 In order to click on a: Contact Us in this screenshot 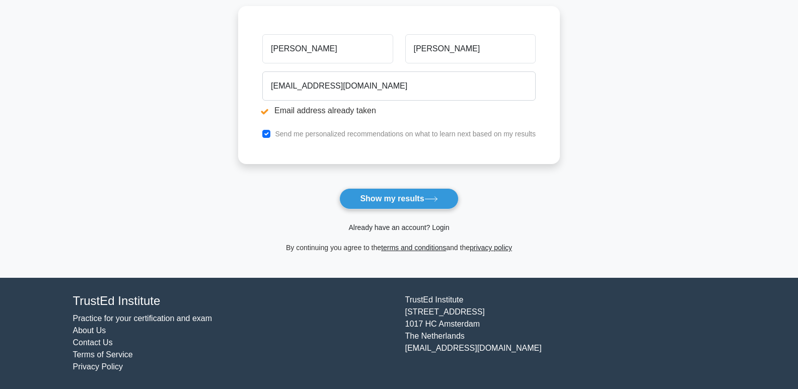, I will do `click(93, 342)`.